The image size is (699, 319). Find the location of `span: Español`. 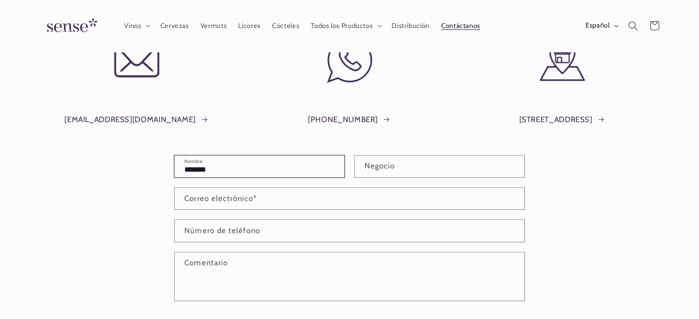

span: Español is located at coordinates (598, 26).